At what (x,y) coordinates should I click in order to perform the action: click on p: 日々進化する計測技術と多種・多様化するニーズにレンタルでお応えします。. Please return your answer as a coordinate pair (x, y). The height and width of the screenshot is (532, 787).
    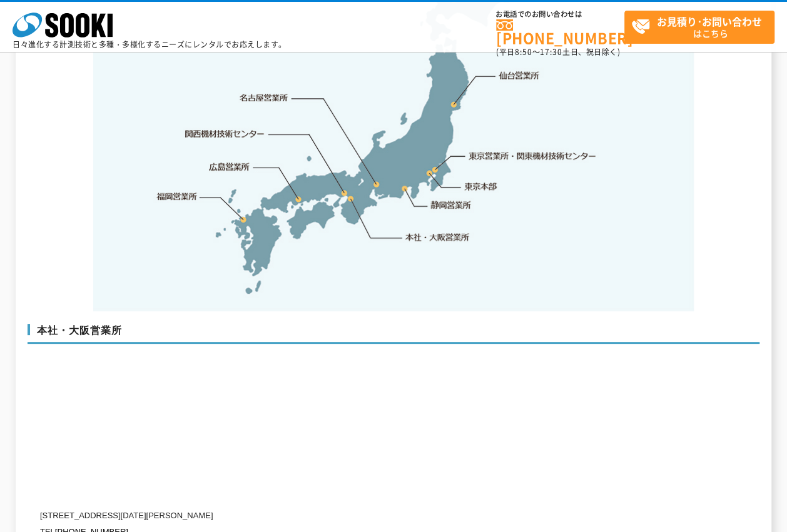
    Looking at the image, I should click on (149, 45).